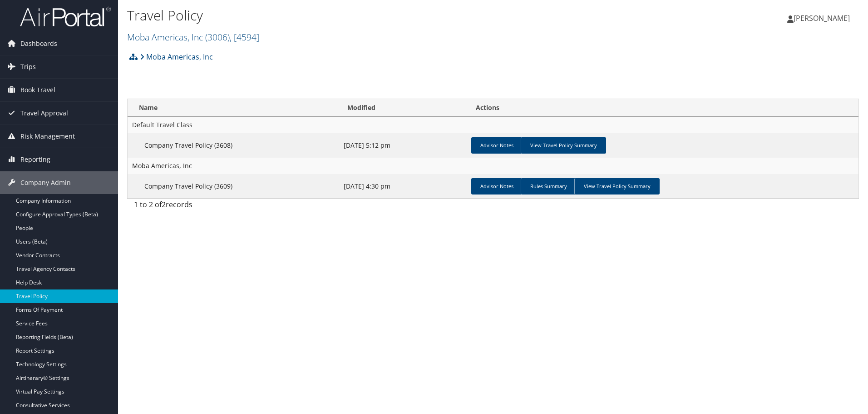  Describe the element at coordinates (217, 37) in the screenshot. I see `span: ( 3006 )` at that location.